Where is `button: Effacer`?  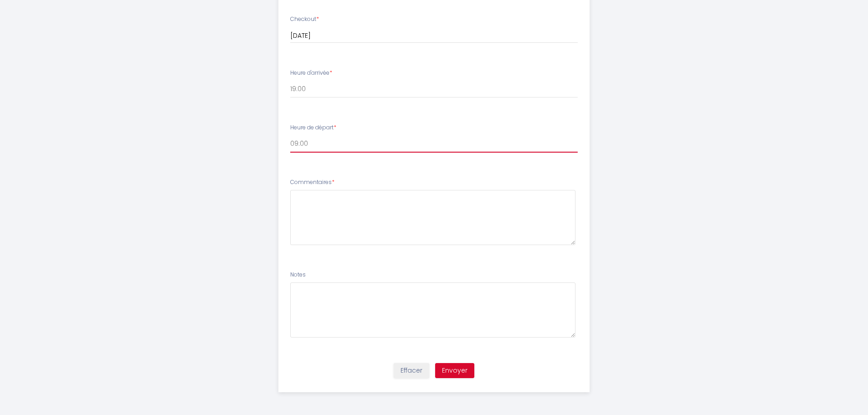 button: Effacer is located at coordinates (411, 371).